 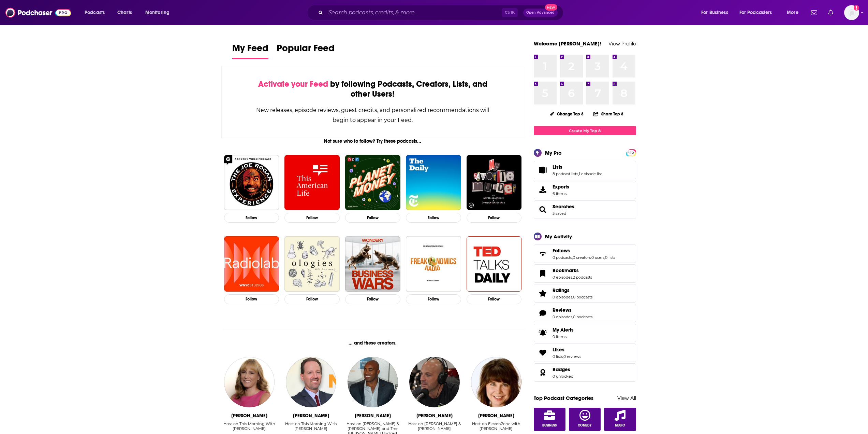 What do you see at coordinates (434, 264) in the screenshot?
I see `a: Freakonomics Radio` at bounding box center [434, 264].